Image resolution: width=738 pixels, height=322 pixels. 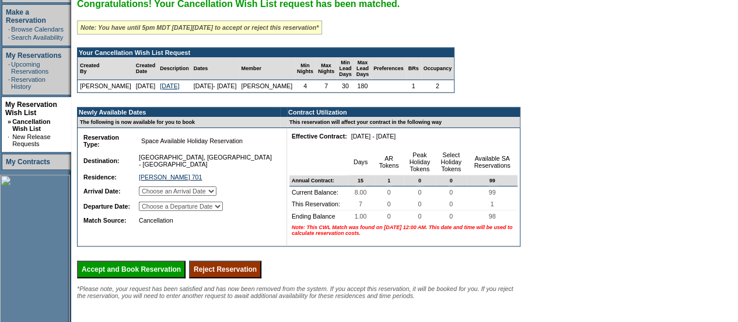 I want to click on td: Newly Available Dates, so click(x=179, y=112).